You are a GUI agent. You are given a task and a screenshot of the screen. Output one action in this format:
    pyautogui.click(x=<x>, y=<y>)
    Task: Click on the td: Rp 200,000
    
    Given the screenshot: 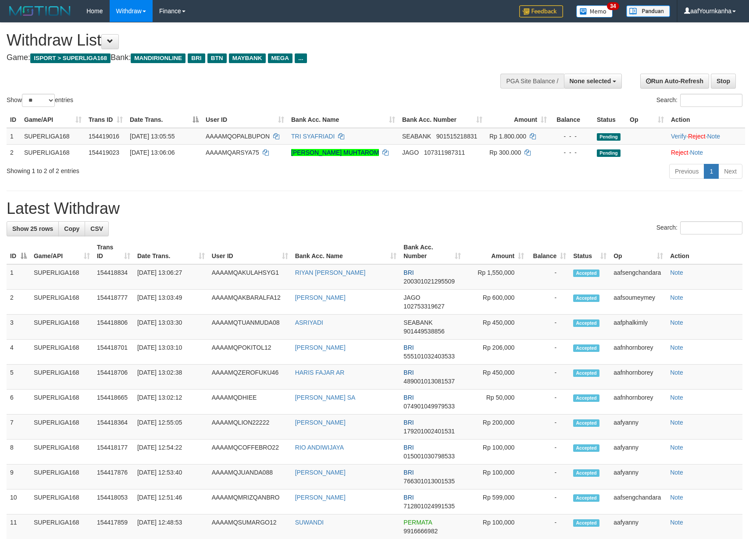 What is the action you would take?
    pyautogui.click(x=496, y=427)
    